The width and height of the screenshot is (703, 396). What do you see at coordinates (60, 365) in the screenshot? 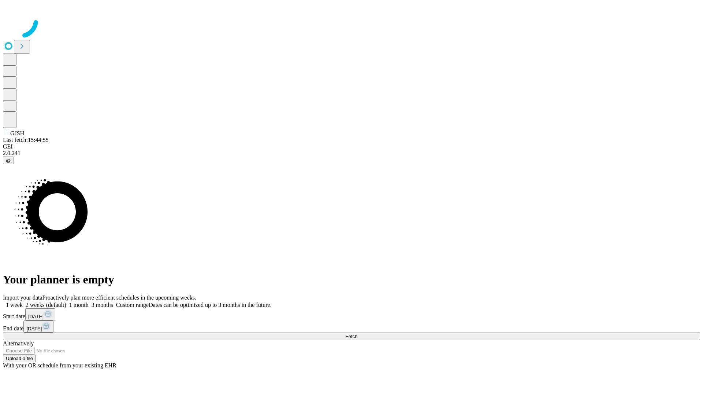
I see `span: With your OR schedule from your existing EHR` at bounding box center [60, 365].